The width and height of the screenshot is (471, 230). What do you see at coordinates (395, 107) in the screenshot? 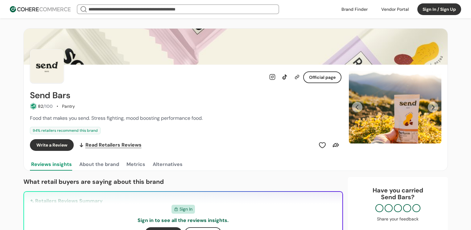
I see `div: Slide 1` at bounding box center [395, 107].